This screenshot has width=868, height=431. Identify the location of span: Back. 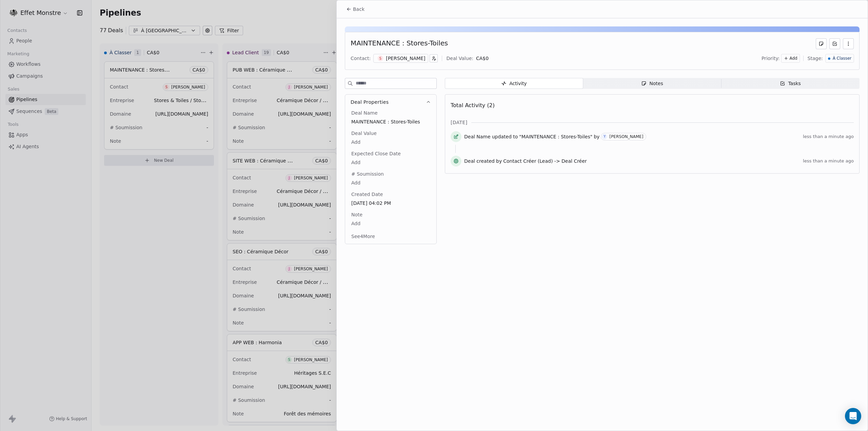
(359, 9).